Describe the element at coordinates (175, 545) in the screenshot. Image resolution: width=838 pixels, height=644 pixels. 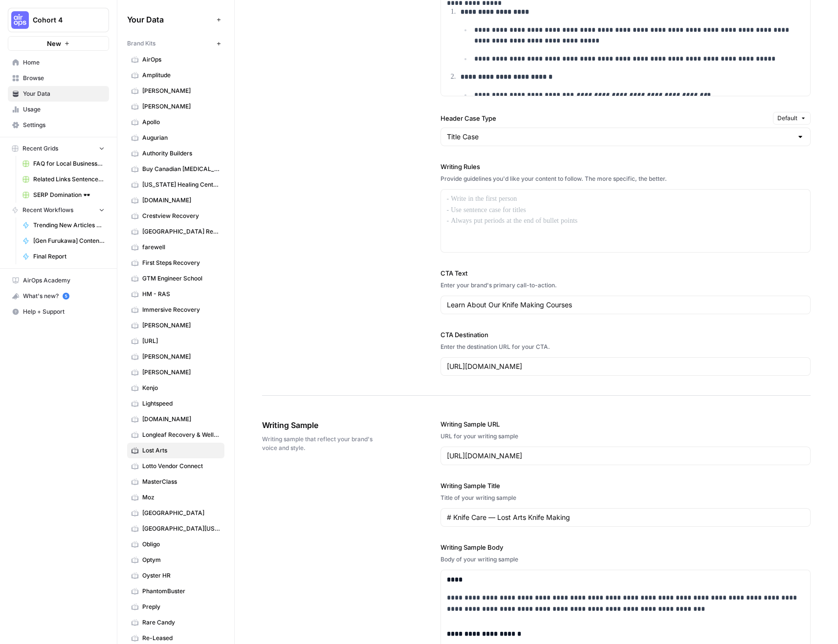
I see `a: Obligo` at that location.